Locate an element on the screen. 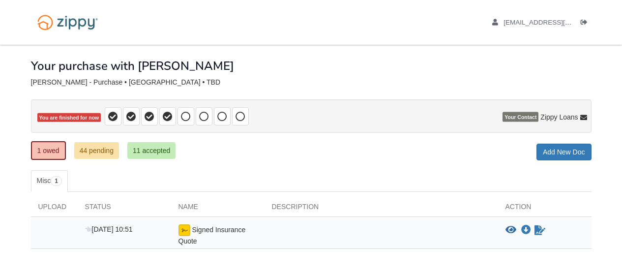 This screenshot has height=275, width=622. a: Misc is located at coordinates (49, 181).